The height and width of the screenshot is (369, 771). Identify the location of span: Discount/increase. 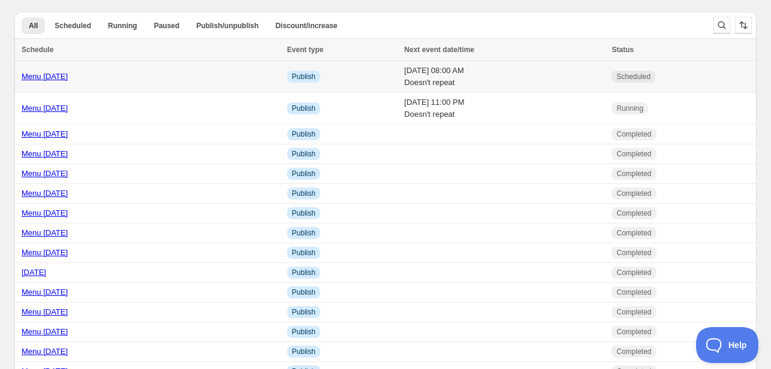
(306, 26).